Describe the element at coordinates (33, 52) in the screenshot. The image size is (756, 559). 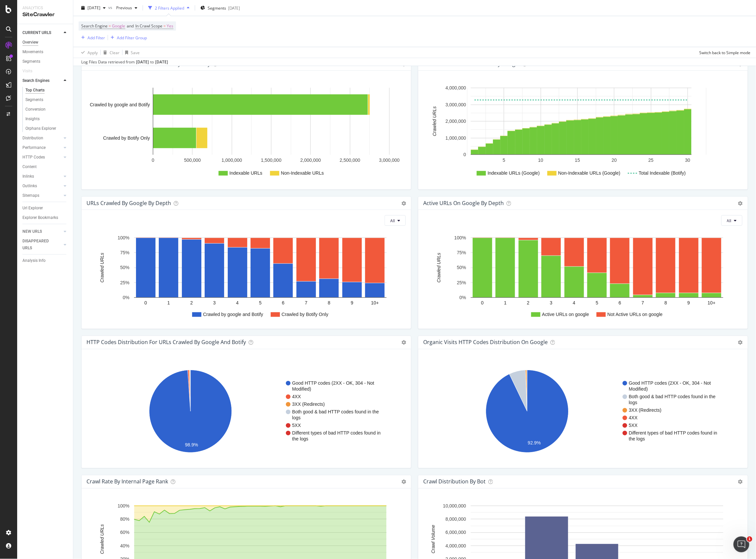
I see `div: Movements` at that location.